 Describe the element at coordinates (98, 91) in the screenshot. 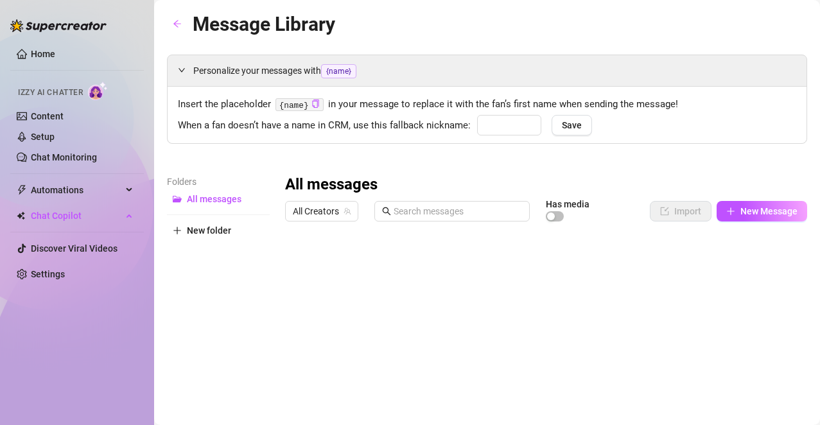

I see `img: AI Chatter` at that location.